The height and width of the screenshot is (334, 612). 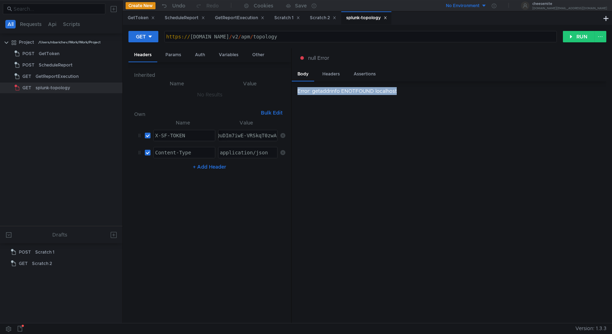 What do you see at coordinates (26, 42) in the screenshot?
I see `div: Project` at bounding box center [26, 42].